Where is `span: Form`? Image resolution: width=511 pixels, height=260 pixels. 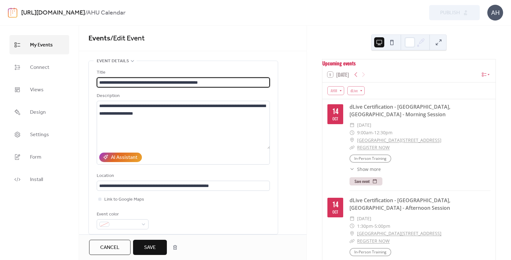
span: Form is located at coordinates (36, 157).